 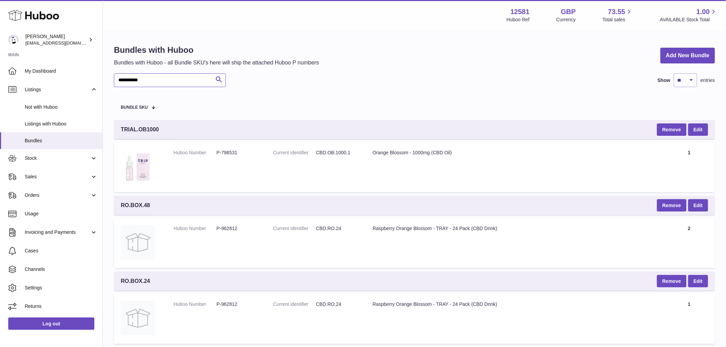 What do you see at coordinates (618, 20) in the screenshot?
I see `span: Total sales` at bounding box center [618, 20].